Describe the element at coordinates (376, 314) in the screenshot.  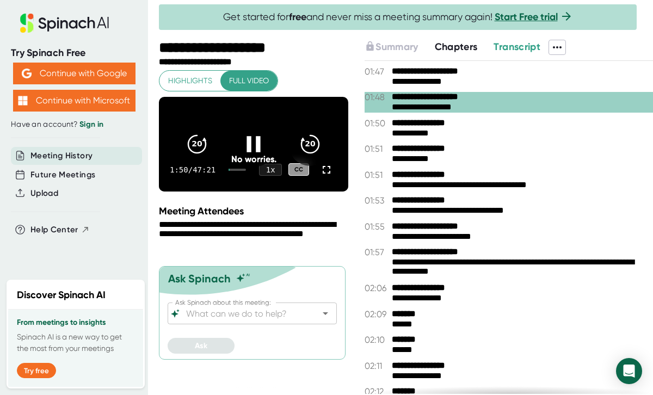
I see `span: 02:09` at that location.